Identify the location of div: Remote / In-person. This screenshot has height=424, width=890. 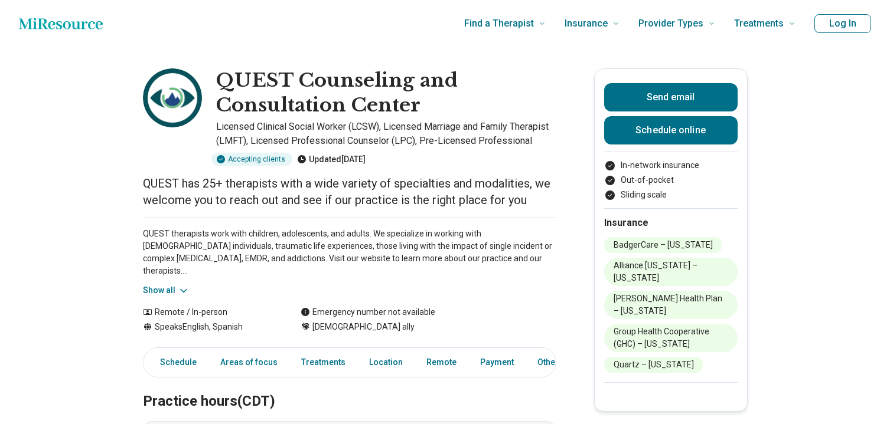
(210, 312).